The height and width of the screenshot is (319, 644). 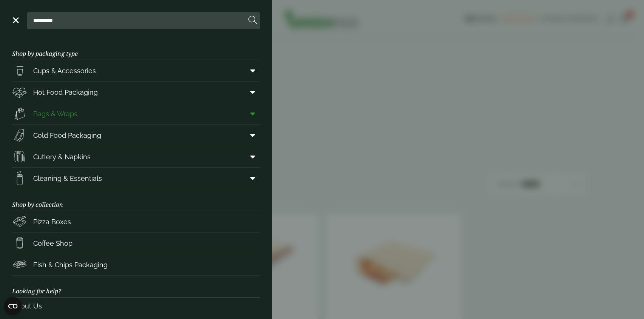 What do you see at coordinates (52, 222) in the screenshot?
I see `span: Pizza Boxes` at bounding box center [52, 222].